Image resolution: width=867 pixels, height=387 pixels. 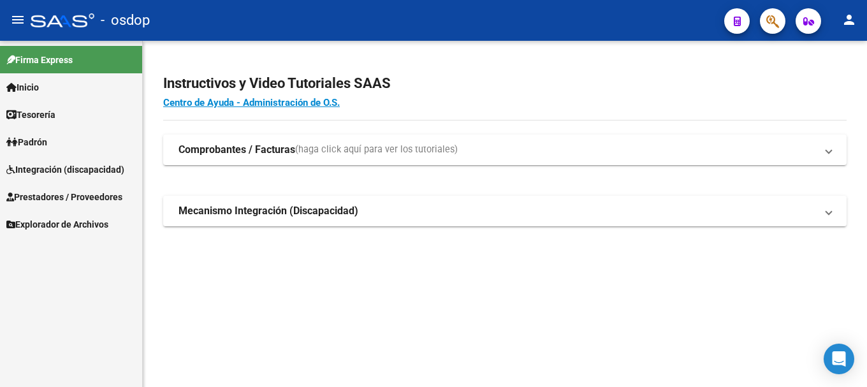 I want to click on span: Integración (discapacidad), so click(x=65, y=170).